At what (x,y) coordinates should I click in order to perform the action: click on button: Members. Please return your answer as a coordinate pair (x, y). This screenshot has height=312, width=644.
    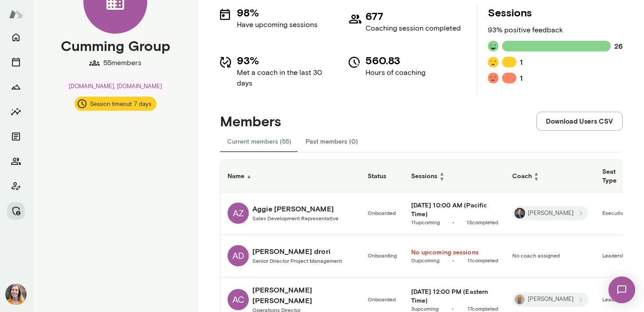
    Looking at the image, I should click on (16, 161).